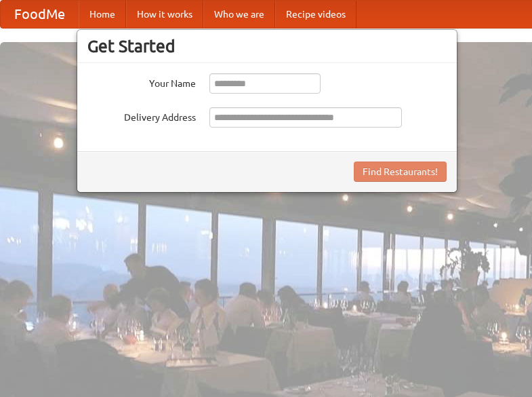 This screenshot has width=532, height=397. What do you see at coordinates (141, 81) in the screenshot?
I see `label: Your Name` at bounding box center [141, 81].